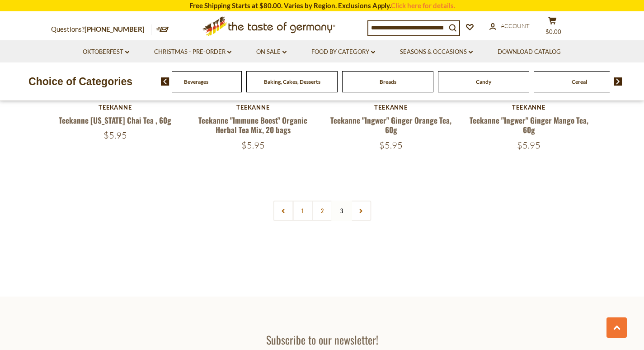 Image resolution: width=644 pixels, height=350 pixels. What do you see at coordinates (423, 5) in the screenshot?
I see `a: Click here for details.` at bounding box center [423, 5].